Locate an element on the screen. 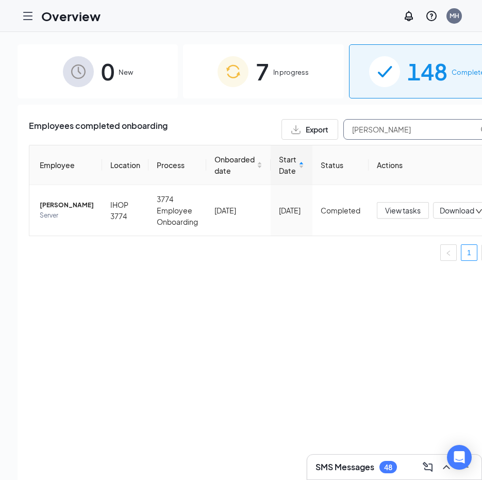 This screenshot has height=480, width=482. li: 1 is located at coordinates (469, 252).